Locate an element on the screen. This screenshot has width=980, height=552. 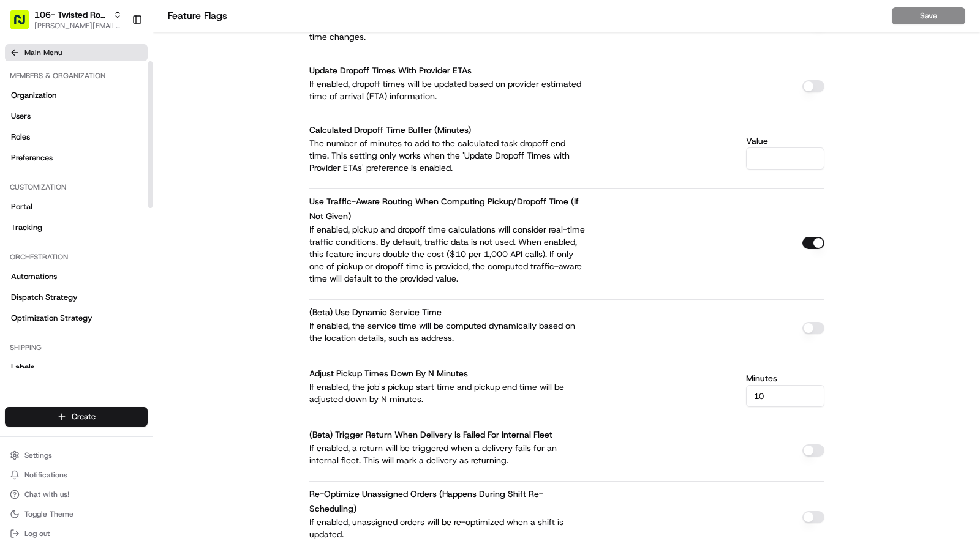
span: Users is located at coordinates (21, 116).